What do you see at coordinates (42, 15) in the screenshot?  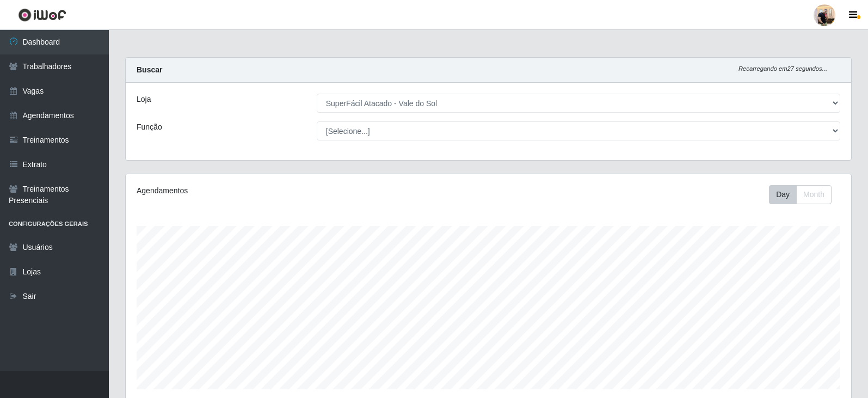 I see `img: CoreUI Logo` at bounding box center [42, 15].